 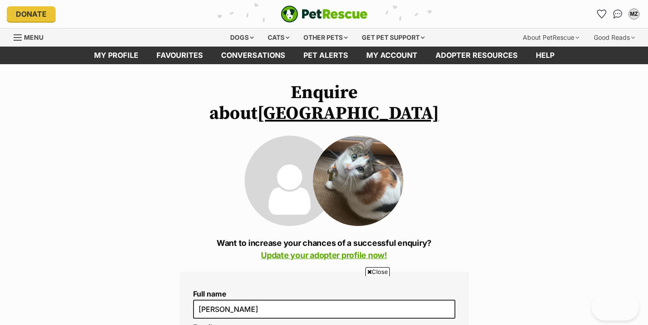 What do you see at coordinates (324, 255) in the screenshot?
I see `a: Update your adopter profile now!` at bounding box center [324, 255].